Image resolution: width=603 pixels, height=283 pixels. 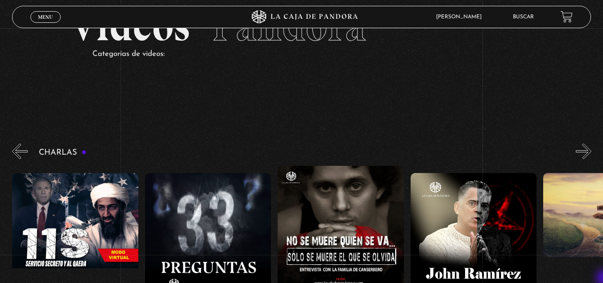 I want to click on a: View your shopping cart, so click(x=566, y=17).